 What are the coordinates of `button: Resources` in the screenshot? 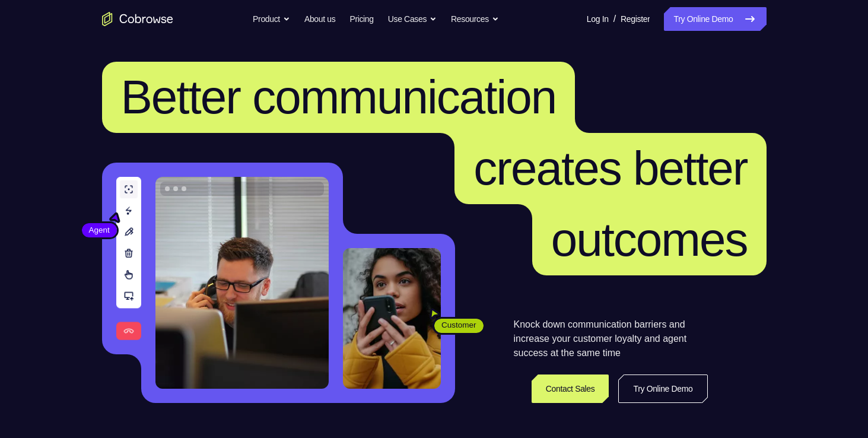 It's located at (475, 19).